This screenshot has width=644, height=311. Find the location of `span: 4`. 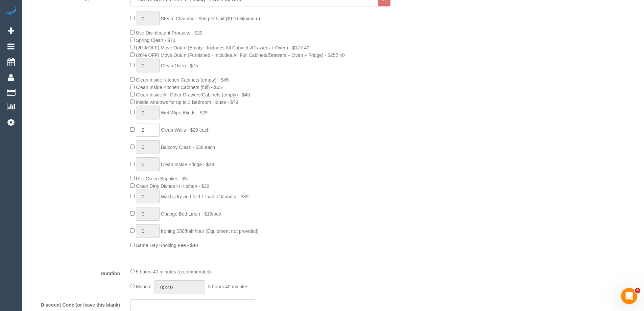

span: 4 is located at coordinates (638, 291).